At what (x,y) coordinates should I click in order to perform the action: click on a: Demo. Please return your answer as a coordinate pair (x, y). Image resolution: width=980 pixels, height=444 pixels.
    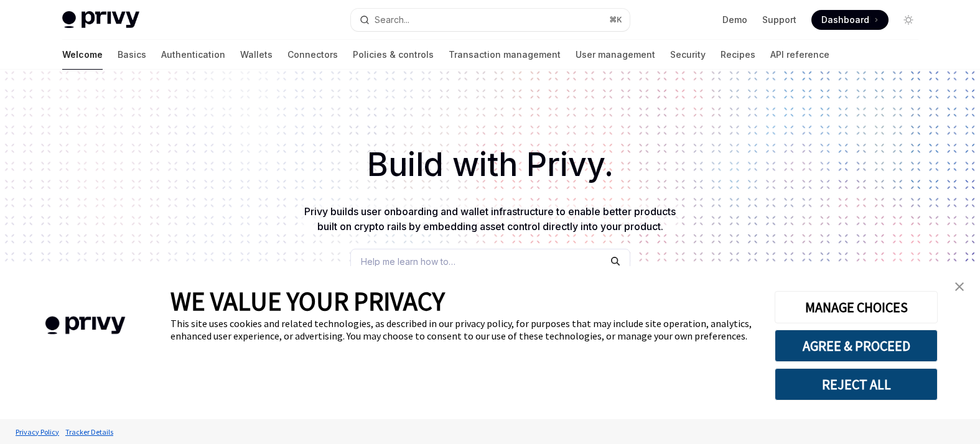
    Looking at the image, I should click on (735, 20).